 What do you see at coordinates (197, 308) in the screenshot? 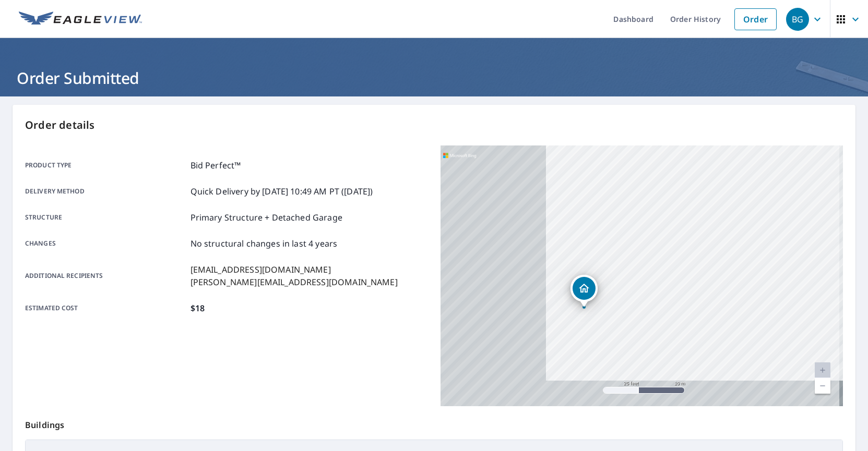
I see `p: $18` at bounding box center [197, 308].